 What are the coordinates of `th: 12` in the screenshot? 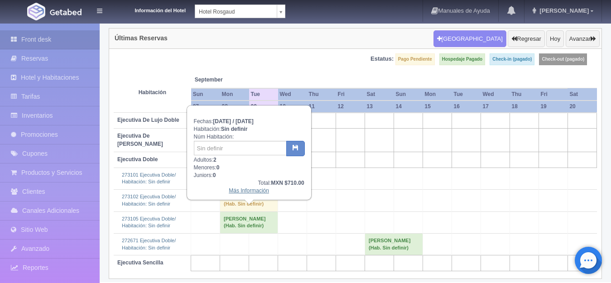 It's located at (351, 107).